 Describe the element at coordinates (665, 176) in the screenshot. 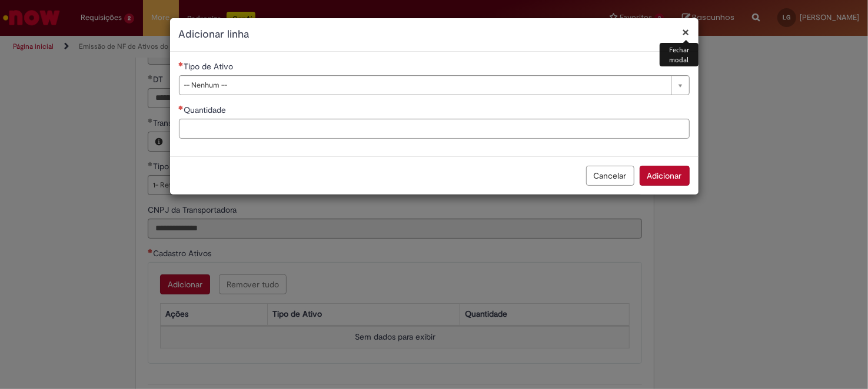

I see `button: Adicionar` at that location.